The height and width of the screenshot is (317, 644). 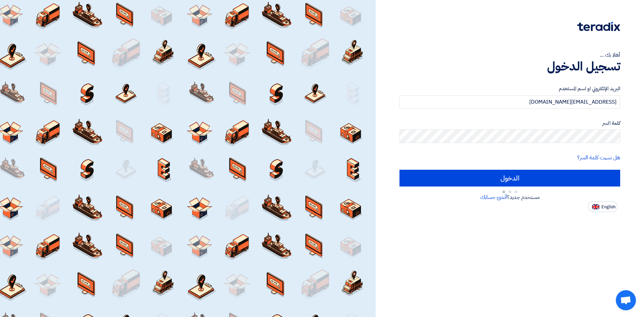 What do you see at coordinates (510, 123) in the screenshot?
I see `label: كلمة السر` at bounding box center [510, 123].